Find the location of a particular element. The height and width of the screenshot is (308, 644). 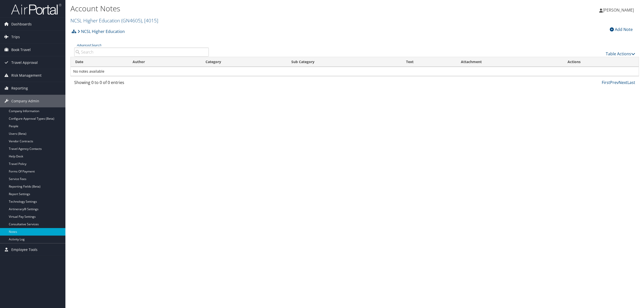

span: , [ 4015 ] is located at coordinates (150, 20).